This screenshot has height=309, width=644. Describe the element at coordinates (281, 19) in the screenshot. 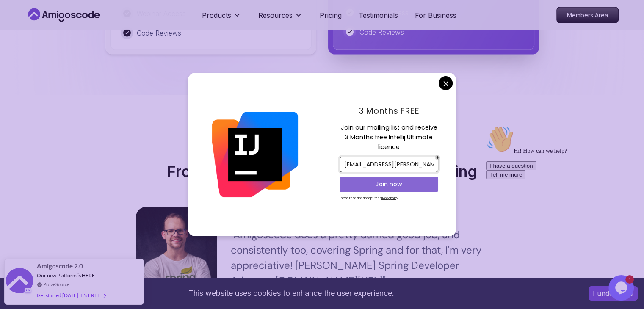

I see `button: Resources` at that location.